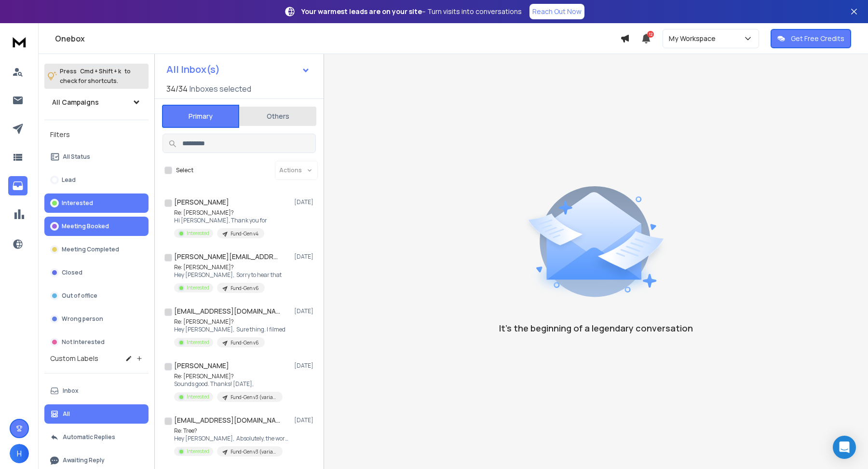 The image size is (868, 469). I want to click on p: Automatic Replies, so click(89, 437).